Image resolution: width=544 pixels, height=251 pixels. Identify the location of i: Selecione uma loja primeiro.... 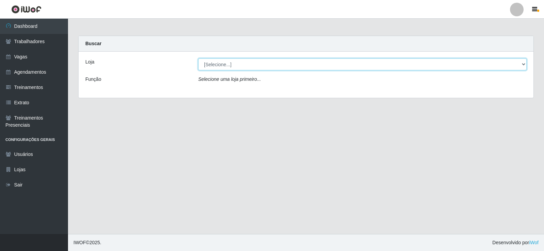
(229, 79).